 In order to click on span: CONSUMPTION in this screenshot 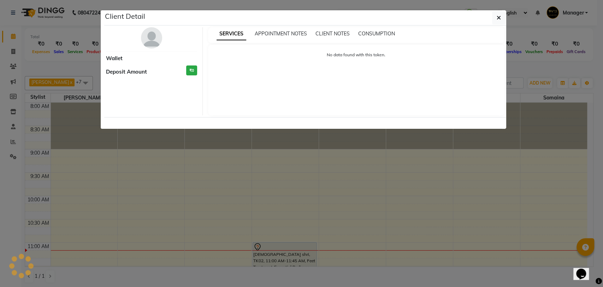, I will do `click(377, 34)`.